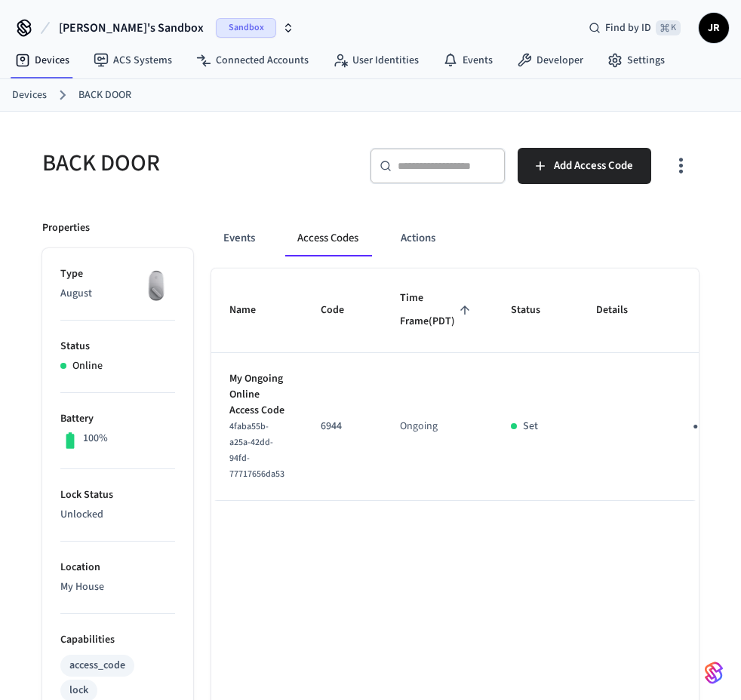 The width and height of the screenshot is (741, 700). I want to click on p: Set, so click(530, 426).